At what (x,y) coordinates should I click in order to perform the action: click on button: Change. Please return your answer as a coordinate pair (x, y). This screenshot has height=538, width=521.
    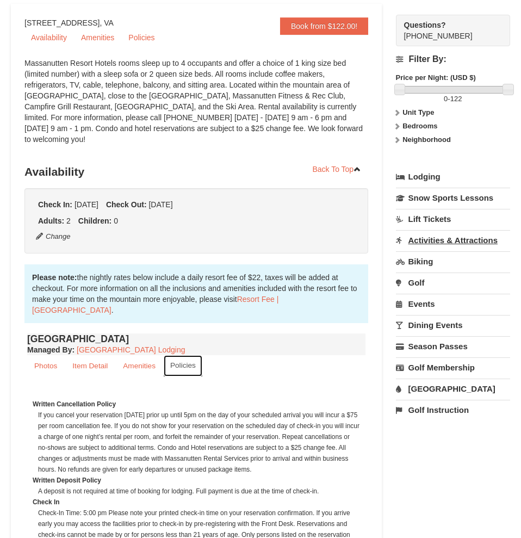
    Looking at the image, I should click on (53, 237).